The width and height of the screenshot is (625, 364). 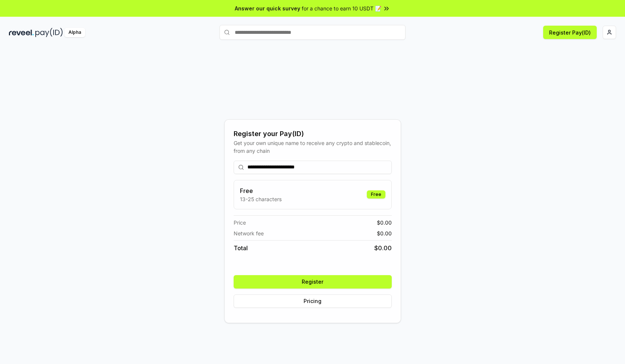 What do you see at coordinates (241, 248) in the screenshot?
I see `span: Total` at bounding box center [241, 248].